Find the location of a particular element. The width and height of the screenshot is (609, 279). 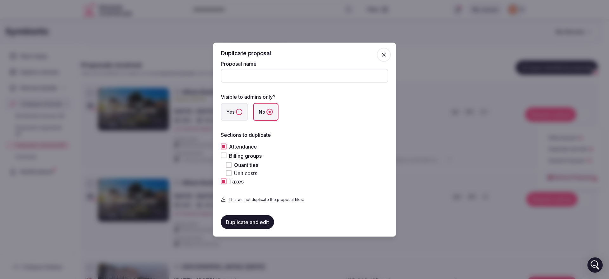

label: No is located at coordinates (266, 112).